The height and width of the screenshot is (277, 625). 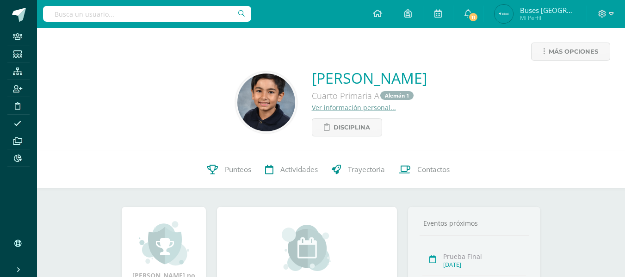 I want to click on img: event_small.png, so click(x=307, y=248).